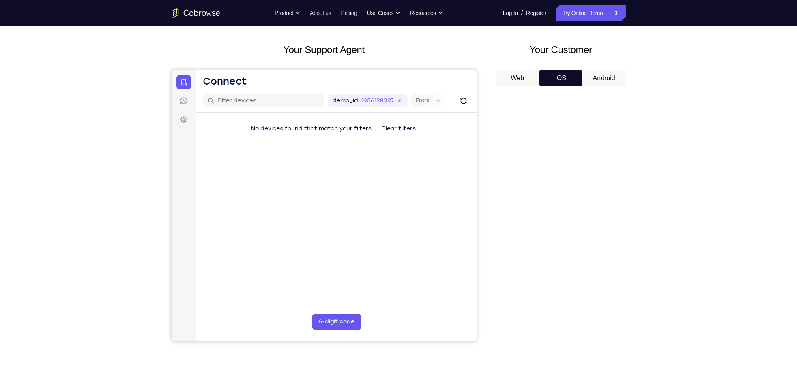  I want to click on button: 6-digit code, so click(165, 252).